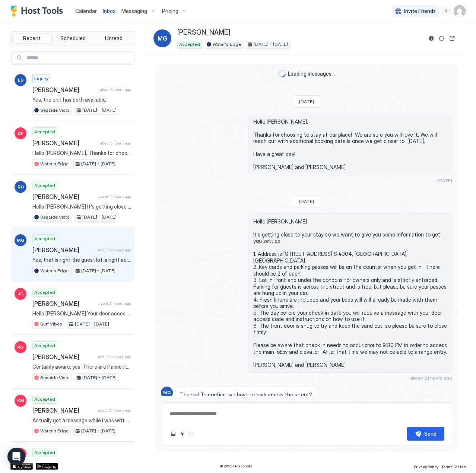 Image resolution: width=476 pixels, height=473 pixels. What do you see at coordinates (32, 39) in the screenshot?
I see `span: Recent` at bounding box center [32, 39].